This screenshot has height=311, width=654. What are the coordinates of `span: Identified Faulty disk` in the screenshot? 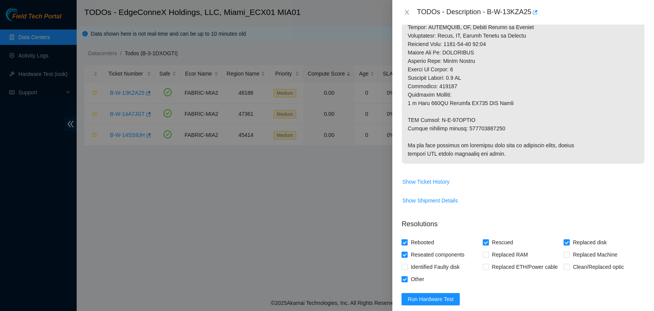 It's located at (435, 267).